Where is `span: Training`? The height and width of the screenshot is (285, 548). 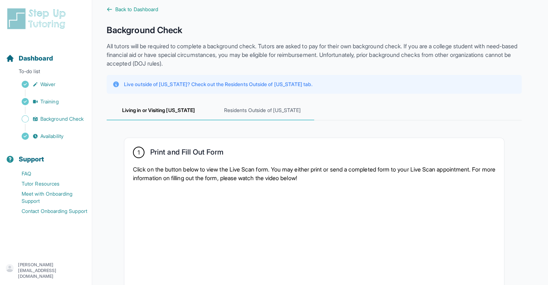 span: Training is located at coordinates (49, 102).